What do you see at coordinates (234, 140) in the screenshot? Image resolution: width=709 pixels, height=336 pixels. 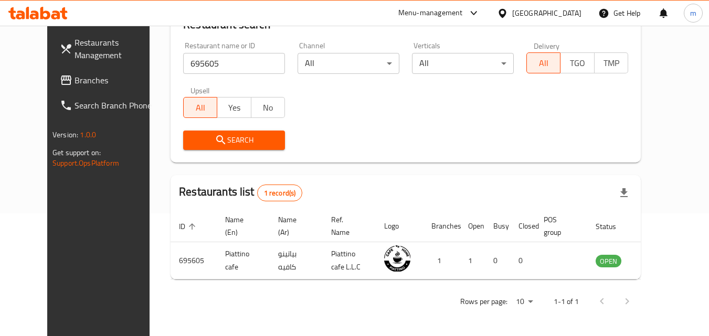 I see `span: Search` at bounding box center [234, 140].